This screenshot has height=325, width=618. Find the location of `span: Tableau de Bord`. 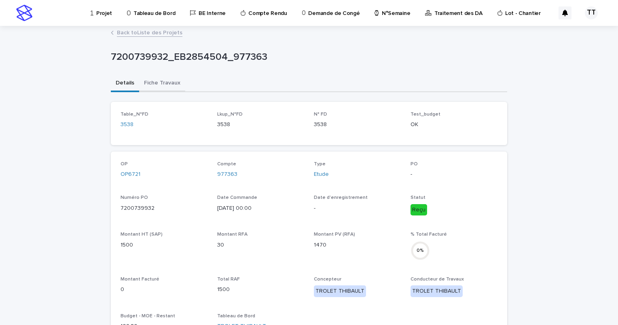

span: Tableau de Bord is located at coordinates (236, 316).